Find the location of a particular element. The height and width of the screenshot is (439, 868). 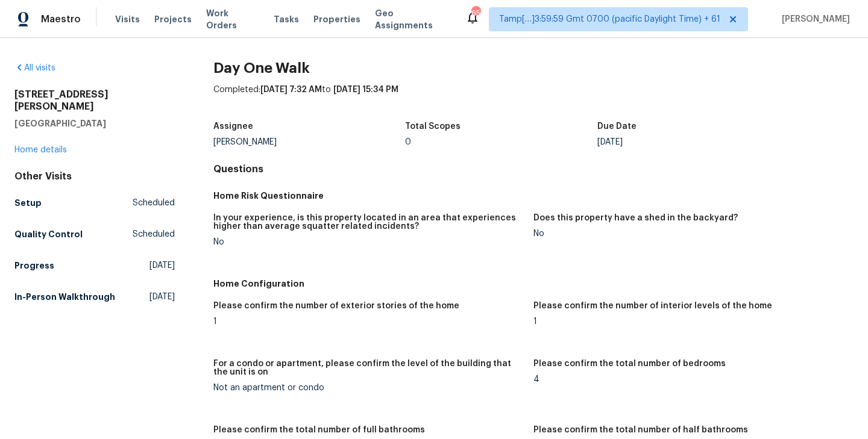

h5: Home Risk Questionnaire is located at coordinates (534, 196).